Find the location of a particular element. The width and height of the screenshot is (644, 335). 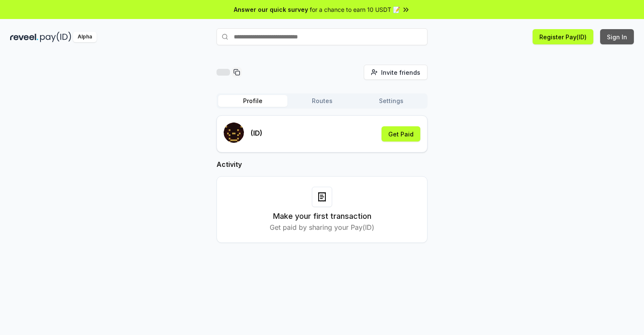

button: Register Pay(ID) is located at coordinates (564, 37).